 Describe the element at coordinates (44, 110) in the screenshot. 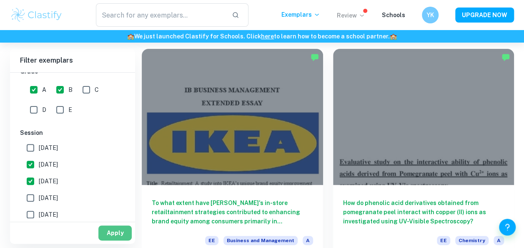

I see `span: D` at that location.